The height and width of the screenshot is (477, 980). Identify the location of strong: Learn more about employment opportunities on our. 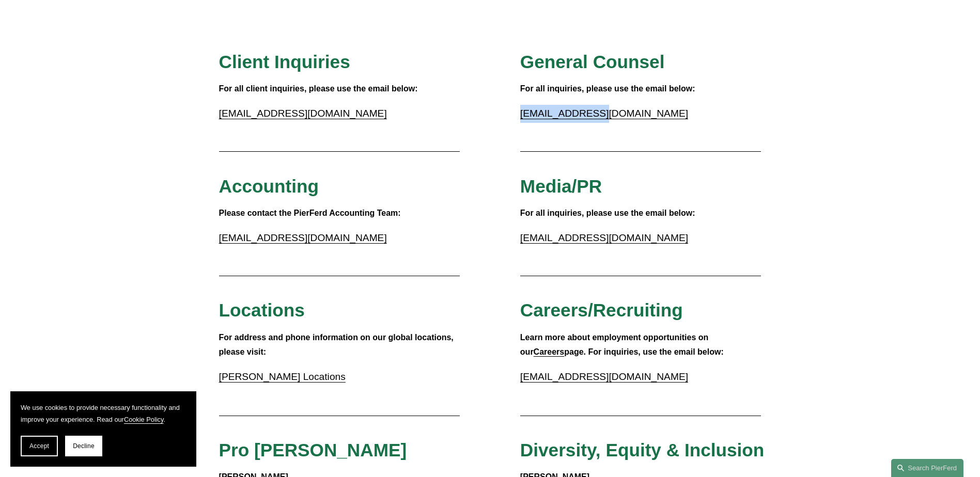
(615, 345).